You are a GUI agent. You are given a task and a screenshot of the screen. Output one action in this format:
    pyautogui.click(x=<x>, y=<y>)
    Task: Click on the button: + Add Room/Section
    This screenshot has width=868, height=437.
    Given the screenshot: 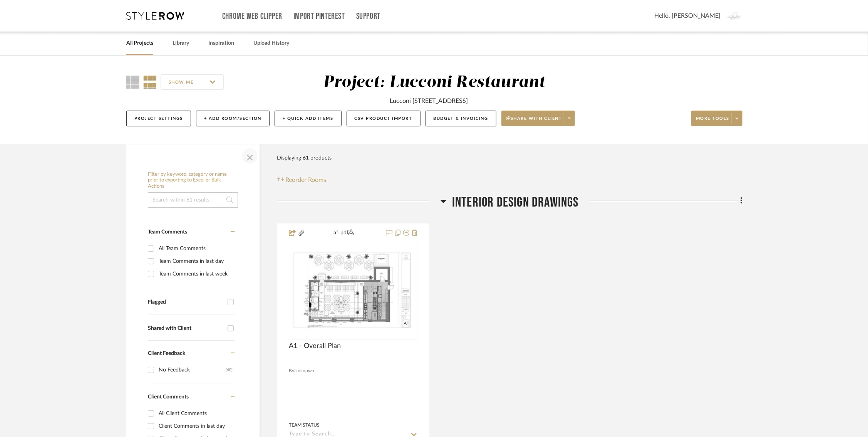 What is the action you would take?
    pyautogui.click(x=232, y=118)
    